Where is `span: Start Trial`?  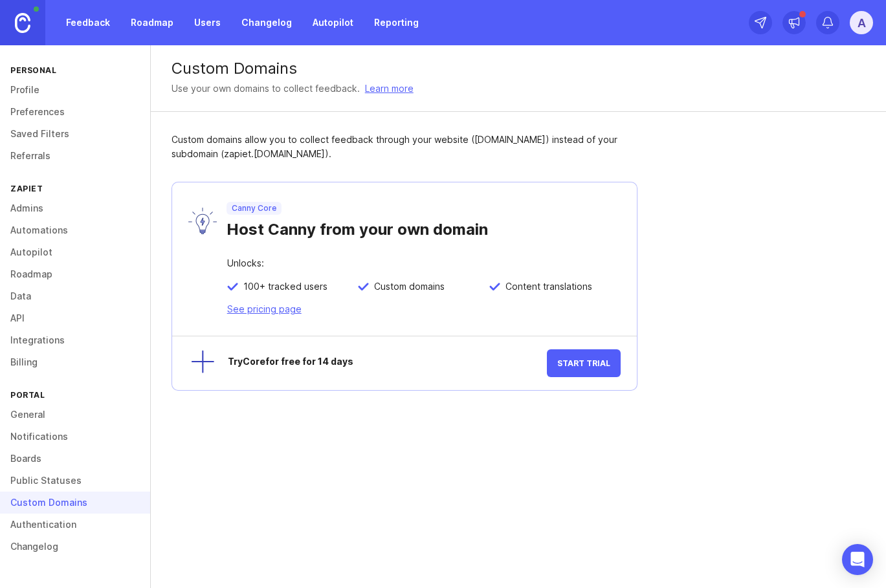 span: Start Trial is located at coordinates (583, 363).